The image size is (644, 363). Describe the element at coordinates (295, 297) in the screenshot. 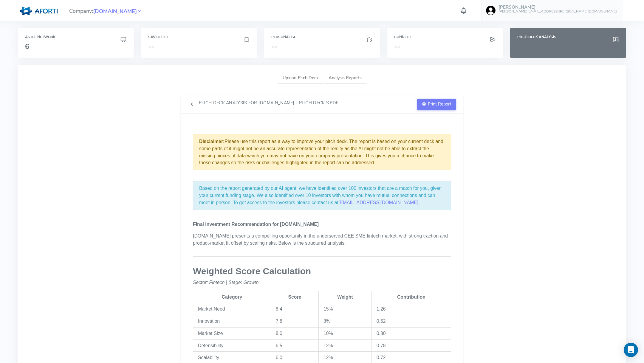

I see `th: Score` at that location.